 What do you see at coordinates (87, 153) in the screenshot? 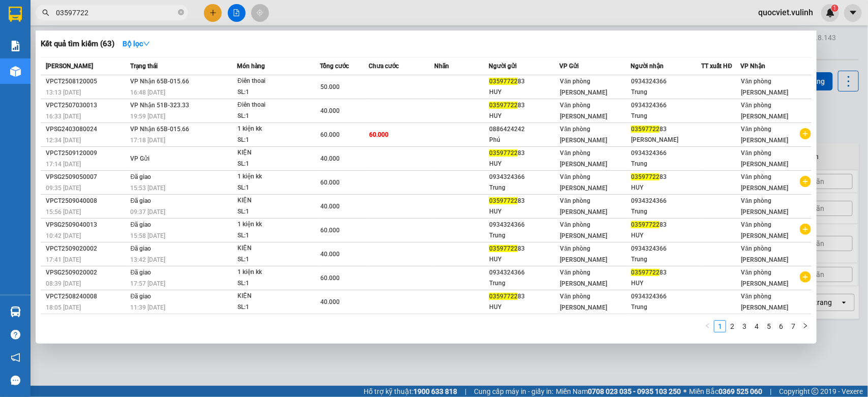
I see `div: VPCT2509120009` at bounding box center [87, 153].